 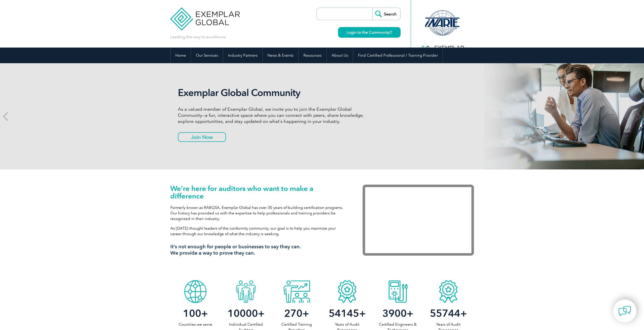 What do you see at coordinates (273, 93) in the screenshot?
I see `h2: Exemplar Global Community` at bounding box center [273, 93].